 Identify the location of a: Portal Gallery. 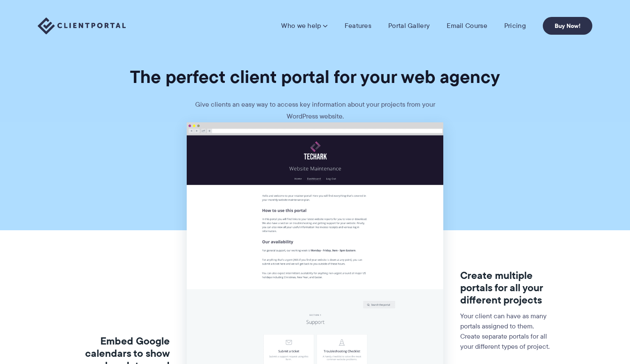
(409, 26).